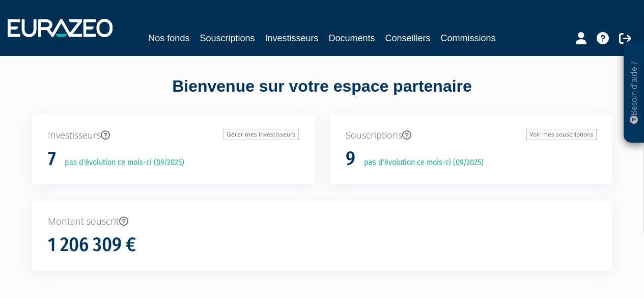 This screenshot has height=298, width=644. Describe the element at coordinates (291, 38) in the screenshot. I see `a: Investisseurs` at that location.